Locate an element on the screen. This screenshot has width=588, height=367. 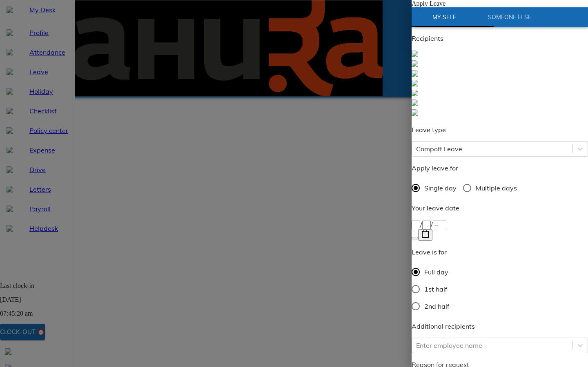
a: Lee Ignatius is located at coordinates (500, 104).